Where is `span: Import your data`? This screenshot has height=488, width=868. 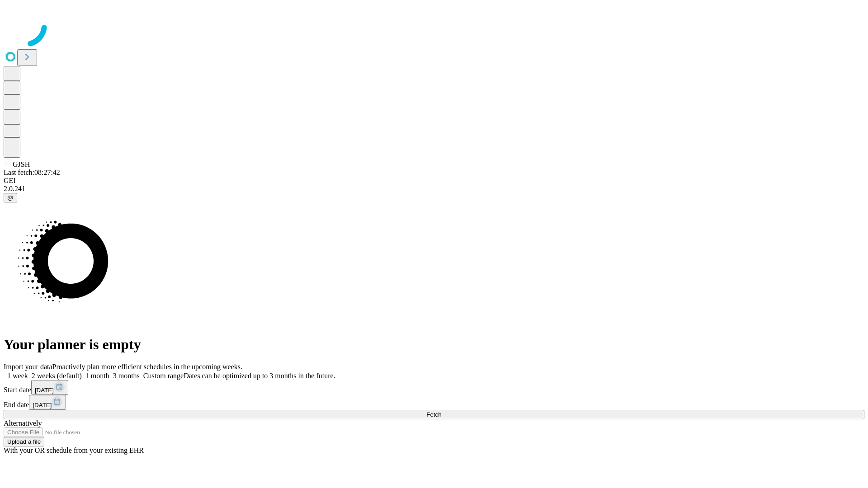
span: Import your data is located at coordinates (28, 366).